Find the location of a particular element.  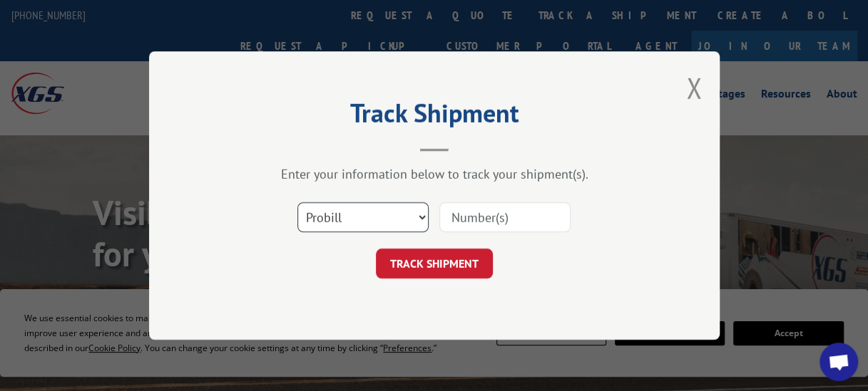

button: TRACK SHIPMENT is located at coordinates (434, 264).